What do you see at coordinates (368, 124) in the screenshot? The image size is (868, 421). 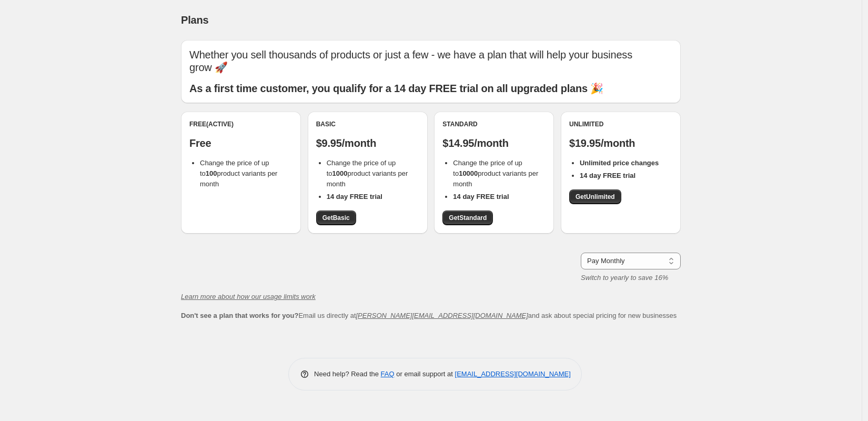 I see `div: Basic` at bounding box center [368, 124].